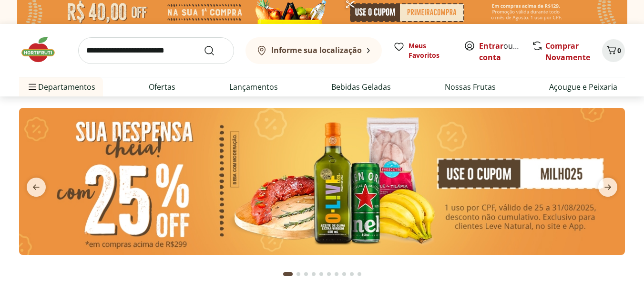 The height and width of the screenshot is (286, 644). Describe the element at coordinates (288, 274) in the screenshot. I see `button: Current page from fs-carousel` at that location.